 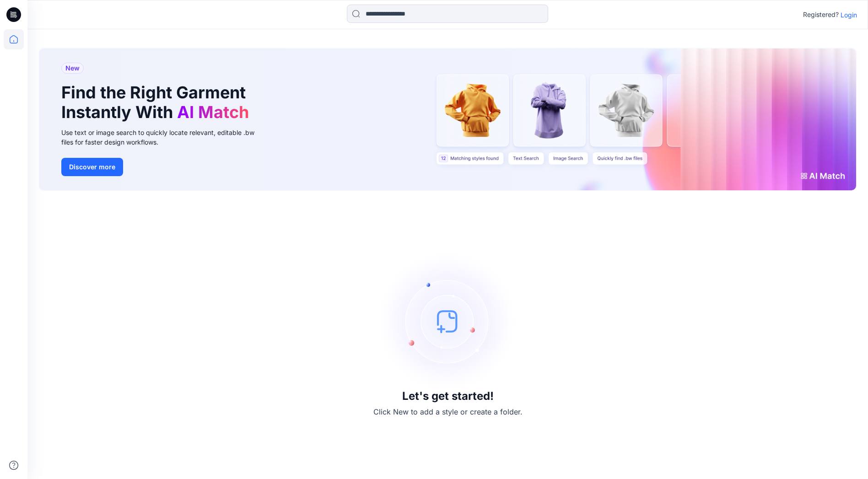 I want to click on span: New, so click(x=72, y=69).